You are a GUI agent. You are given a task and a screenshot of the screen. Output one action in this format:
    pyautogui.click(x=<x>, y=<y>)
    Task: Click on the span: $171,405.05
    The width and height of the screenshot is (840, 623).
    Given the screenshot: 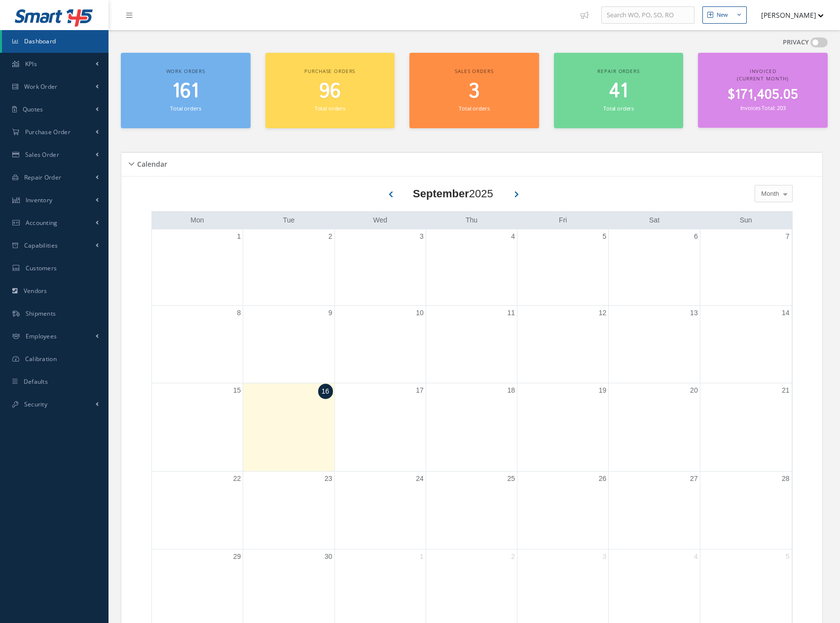 What is the action you would take?
    pyautogui.click(x=763, y=95)
    